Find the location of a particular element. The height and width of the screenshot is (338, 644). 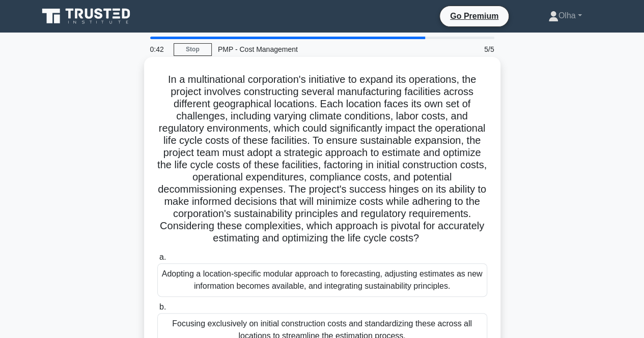

a: Stop is located at coordinates (193, 50).